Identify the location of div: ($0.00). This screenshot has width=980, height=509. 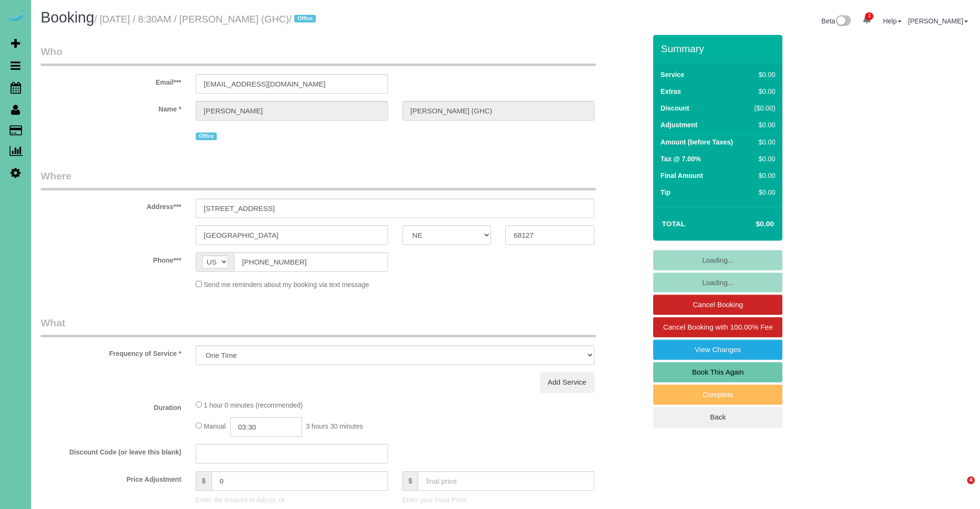
(762, 108).